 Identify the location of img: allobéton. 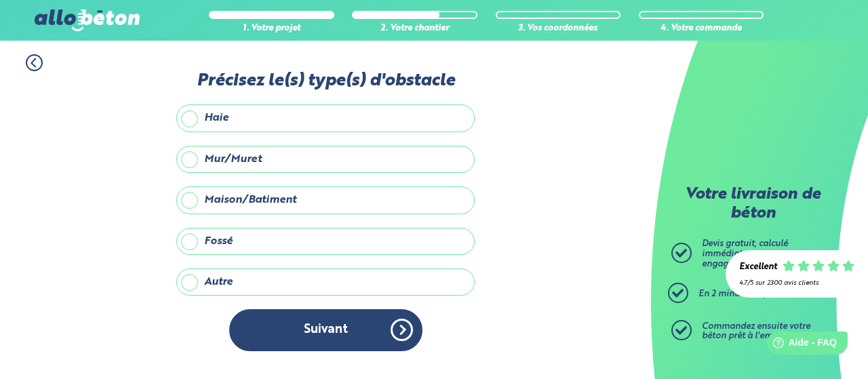
(87, 20).